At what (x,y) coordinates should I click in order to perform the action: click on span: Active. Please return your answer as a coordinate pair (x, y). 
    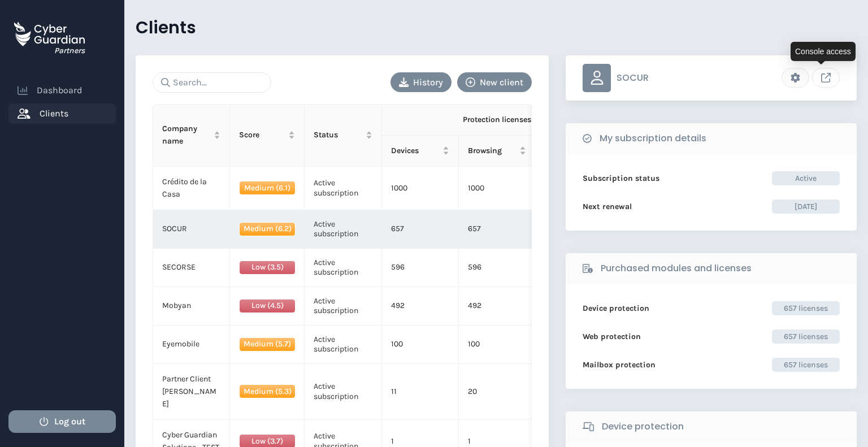
    Looking at the image, I should click on (806, 178).